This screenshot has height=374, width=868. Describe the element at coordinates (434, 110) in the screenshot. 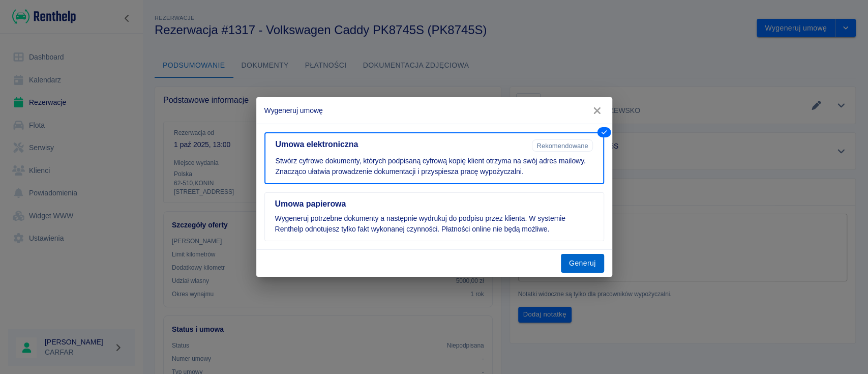

I see `h2: Wygeneruj umowę` at that location.